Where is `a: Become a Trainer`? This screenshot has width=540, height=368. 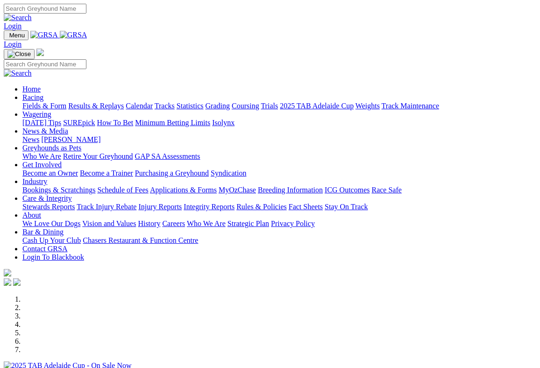 a: Become a Trainer is located at coordinates (106, 173).